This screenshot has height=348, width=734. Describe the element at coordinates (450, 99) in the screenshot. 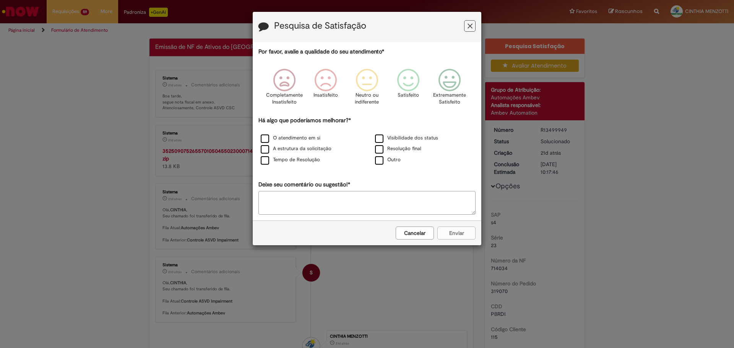

I see `p: Extremamente Satisfeito` at that location.